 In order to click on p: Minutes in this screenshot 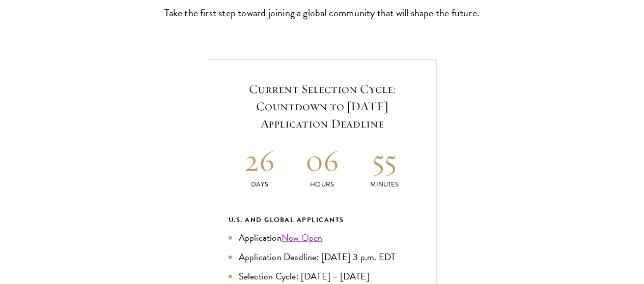, I will do `click(385, 184)`.